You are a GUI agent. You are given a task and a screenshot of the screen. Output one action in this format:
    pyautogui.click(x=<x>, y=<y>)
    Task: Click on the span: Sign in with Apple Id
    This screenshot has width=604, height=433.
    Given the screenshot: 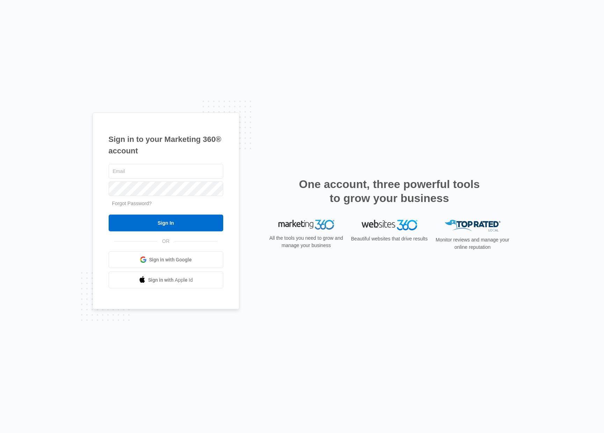 What is the action you would take?
    pyautogui.click(x=170, y=280)
    